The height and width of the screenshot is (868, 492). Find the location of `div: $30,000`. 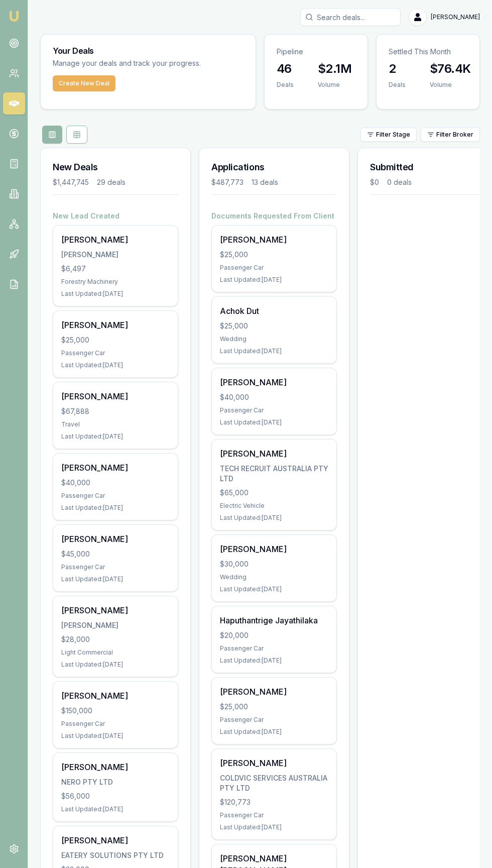

div: $30,000 is located at coordinates (274, 564).